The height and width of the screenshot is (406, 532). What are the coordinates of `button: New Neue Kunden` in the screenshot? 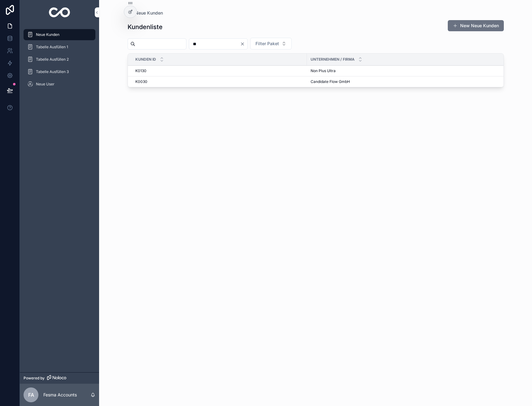 It's located at (475, 26).